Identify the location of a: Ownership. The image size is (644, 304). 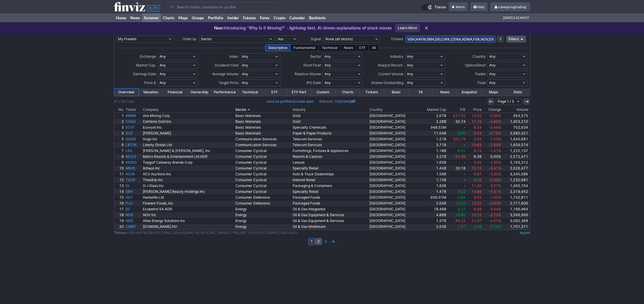
(199, 92).